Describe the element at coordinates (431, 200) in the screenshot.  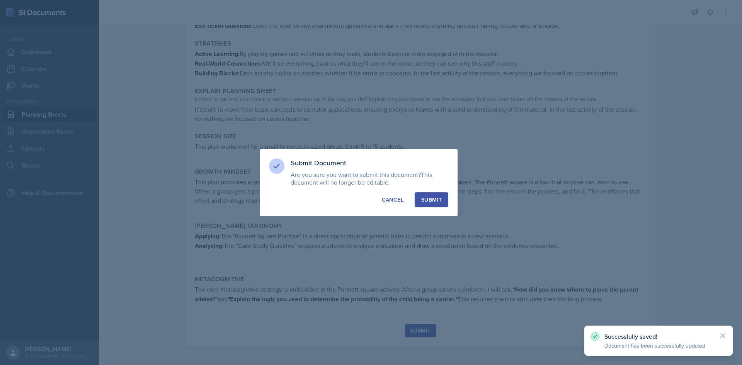
I see `button: Submit` at that location.